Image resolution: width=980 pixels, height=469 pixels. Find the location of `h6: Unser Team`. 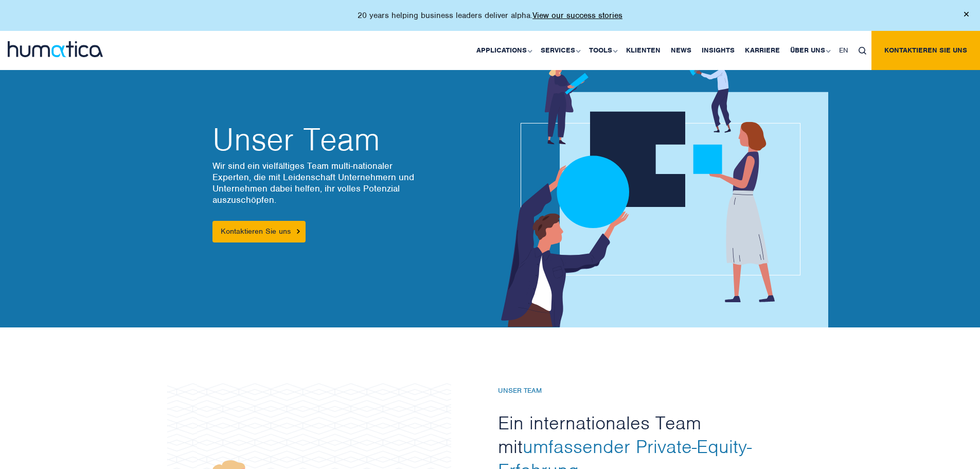

h6: Unser Team is located at coordinates (637, 391).